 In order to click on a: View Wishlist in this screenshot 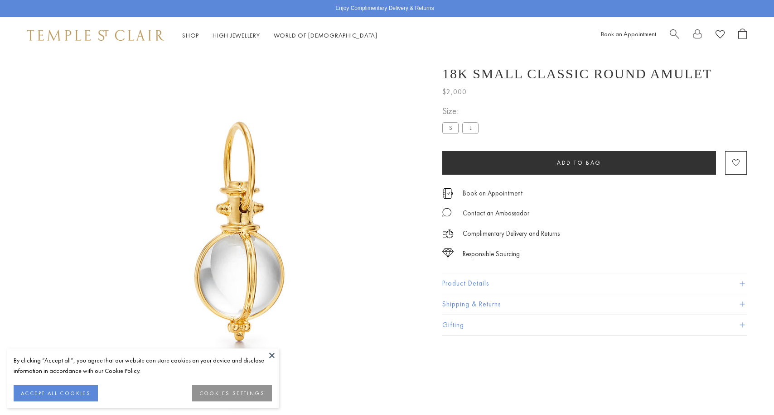, I will do `click(720, 35)`.